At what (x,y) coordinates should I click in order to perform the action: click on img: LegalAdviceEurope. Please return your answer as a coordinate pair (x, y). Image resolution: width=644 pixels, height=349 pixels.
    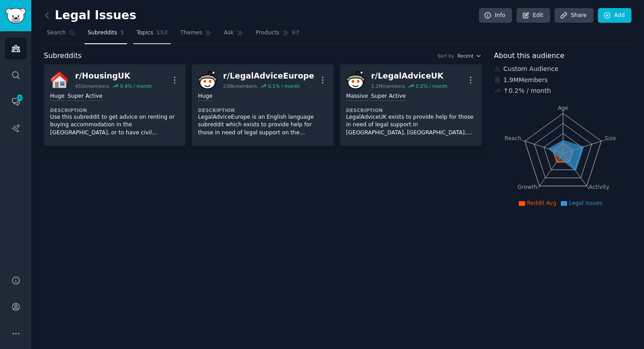
    Looking at the image, I should click on (207, 80).